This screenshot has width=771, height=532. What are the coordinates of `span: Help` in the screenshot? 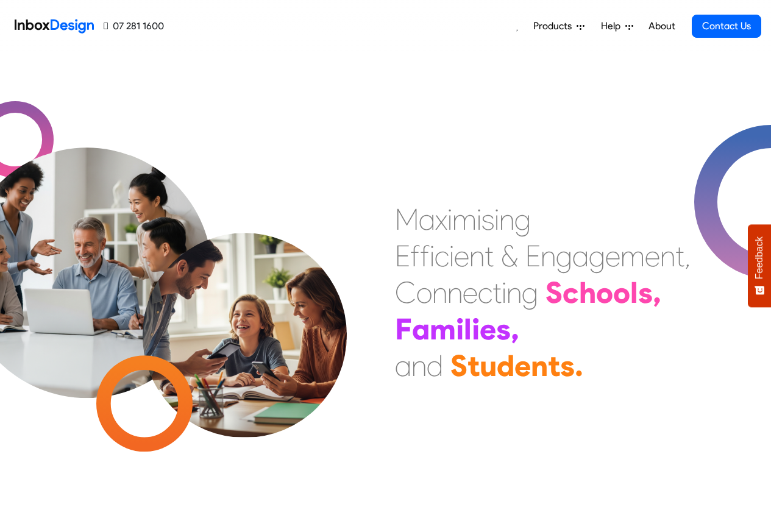 It's located at (613, 26).